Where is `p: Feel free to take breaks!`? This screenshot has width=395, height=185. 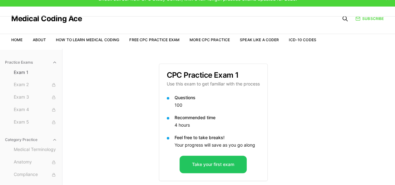
p: Feel free to take breaks! is located at coordinates (217, 138).